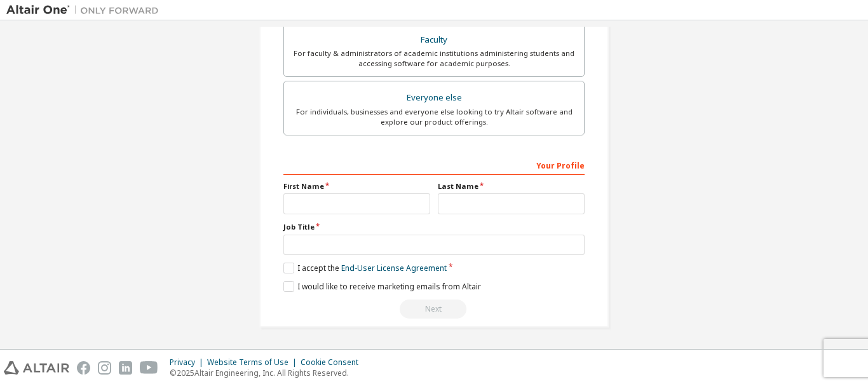  Describe the element at coordinates (434, 40) in the screenshot. I see `div: Faculty` at that location.